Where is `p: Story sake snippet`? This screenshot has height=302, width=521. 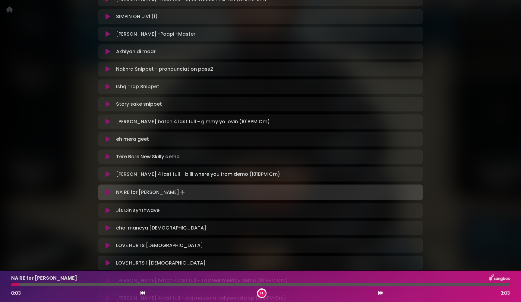
p: Story sake snippet is located at coordinates (139, 104).